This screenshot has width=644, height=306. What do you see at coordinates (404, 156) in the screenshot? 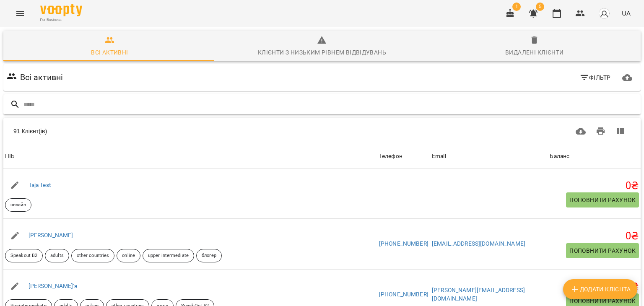
I see `span: Телефон` at bounding box center [404, 156].